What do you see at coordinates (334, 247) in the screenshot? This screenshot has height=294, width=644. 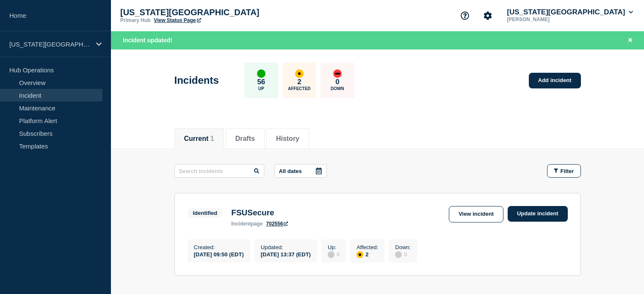 I see `p: Up :` at bounding box center [334, 247].